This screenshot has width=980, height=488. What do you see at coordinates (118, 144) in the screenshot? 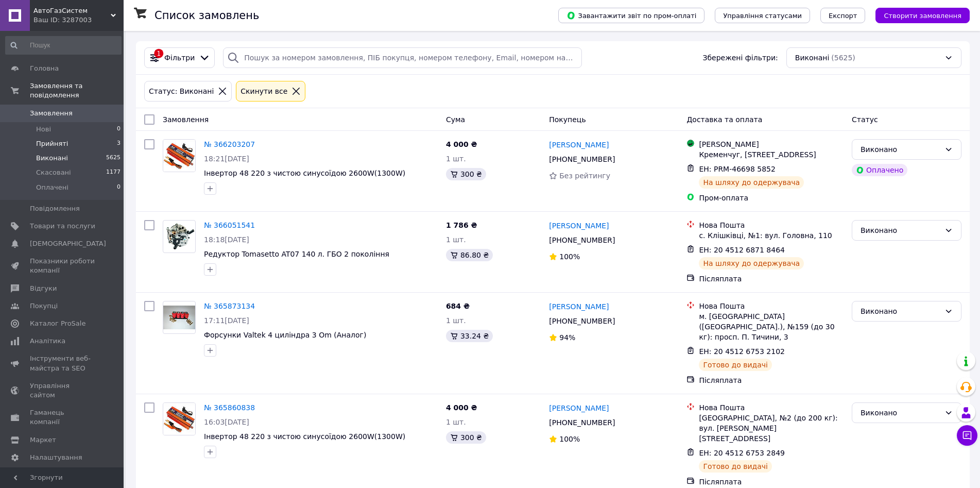
I see `span: 3` at bounding box center [118, 144].